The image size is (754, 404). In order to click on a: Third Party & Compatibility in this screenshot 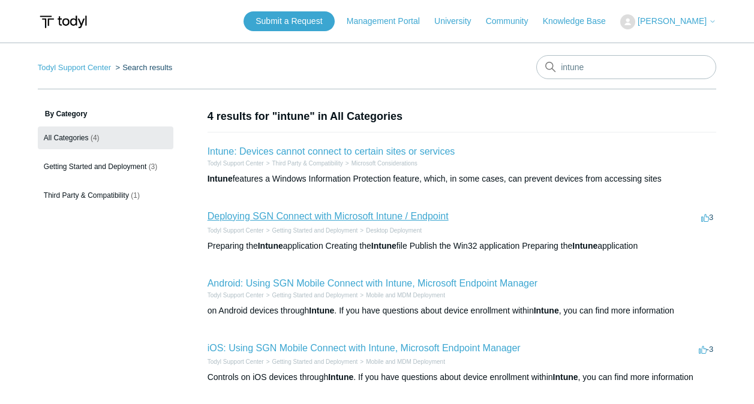, I will do `click(307, 163)`.